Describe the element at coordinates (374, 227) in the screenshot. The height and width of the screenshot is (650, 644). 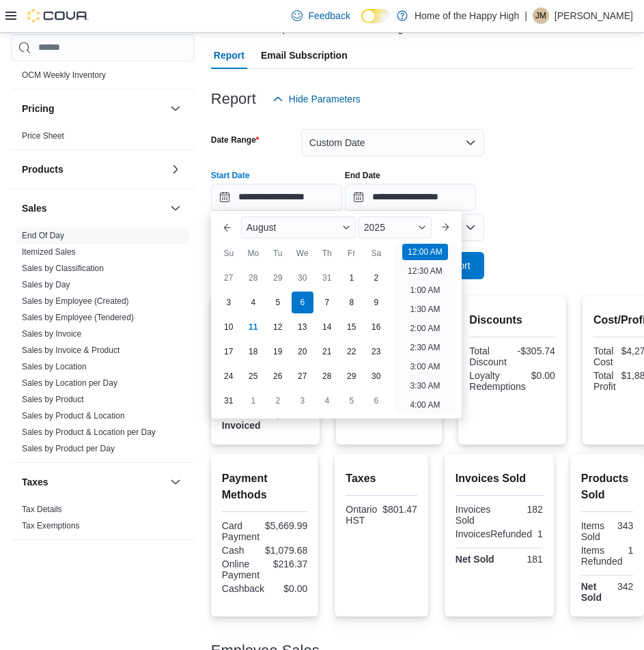
I see `span: 2025` at that location.